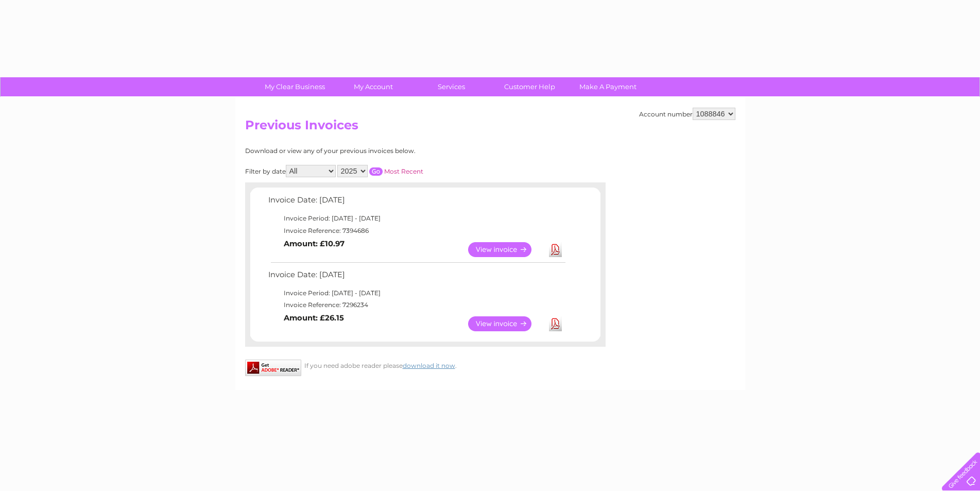 The image size is (980, 491). I want to click on b: Amount: £26.15, so click(314, 318).